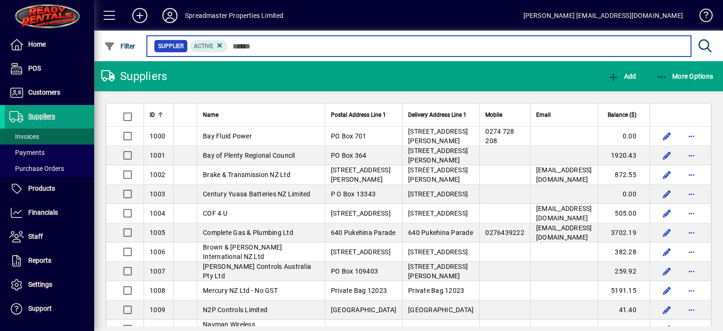 The height and width of the screenshot is (331, 723). What do you see at coordinates (234, 16) in the screenshot?
I see `div: Spreadmaster Properties Limited` at bounding box center [234, 16].